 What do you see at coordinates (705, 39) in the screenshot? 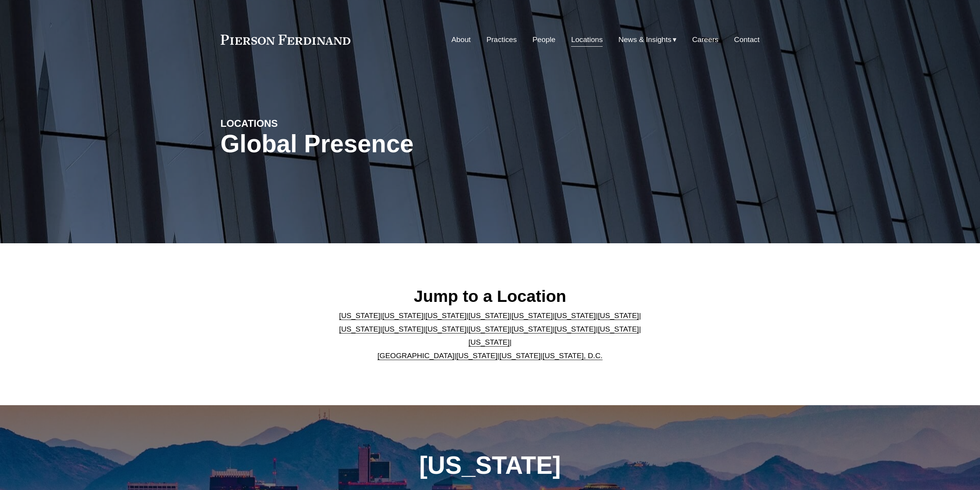
I see `a: Careers` at bounding box center [705, 39].